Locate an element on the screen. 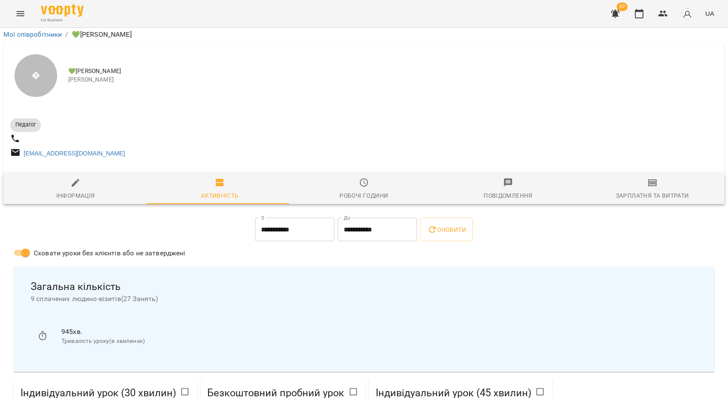 The width and height of the screenshot is (728, 398). img: avatar_s.png is located at coordinates (688, 14).